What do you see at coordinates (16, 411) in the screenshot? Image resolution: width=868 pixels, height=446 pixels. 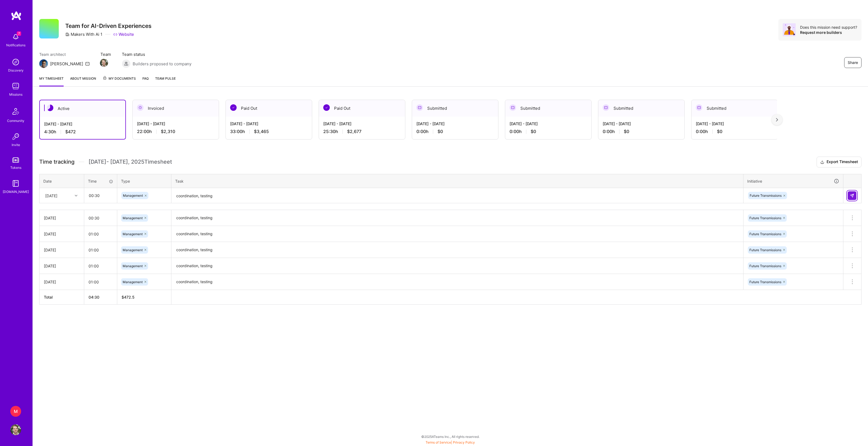 I see `div: M` at bounding box center [16, 411].